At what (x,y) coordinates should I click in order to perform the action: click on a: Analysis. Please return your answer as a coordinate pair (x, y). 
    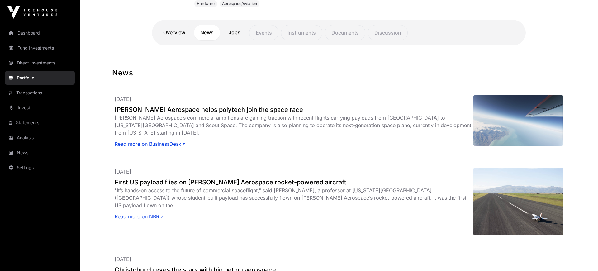
    Looking at the image, I should click on (40, 138).